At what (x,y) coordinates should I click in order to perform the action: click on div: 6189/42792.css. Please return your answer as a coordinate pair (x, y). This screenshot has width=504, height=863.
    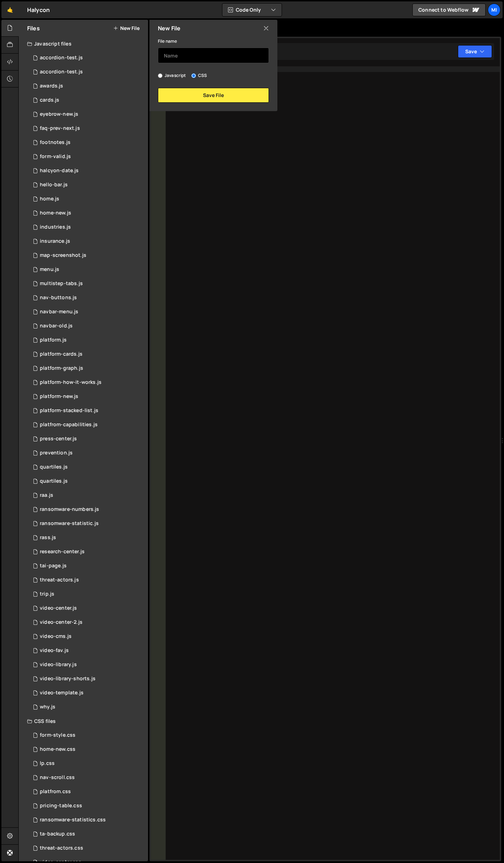
    Looking at the image, I should click on (87, 736).